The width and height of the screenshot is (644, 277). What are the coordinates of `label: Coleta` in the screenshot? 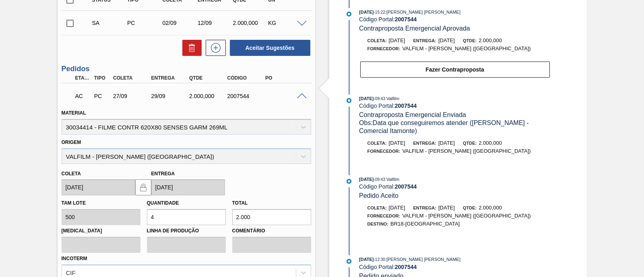 It's located at (71, 174).